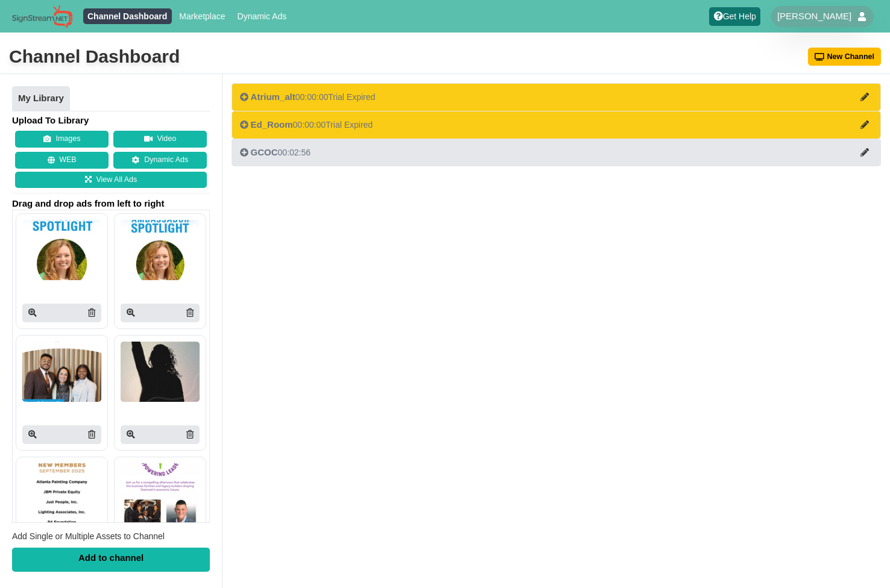 This screenshot has width=890, height=588. What do you see at coordinates (160, 493) in the screenshot?
I see `img: P250x250 image processing20251001 1793698 vscngf` at bounding box center [160, 493].